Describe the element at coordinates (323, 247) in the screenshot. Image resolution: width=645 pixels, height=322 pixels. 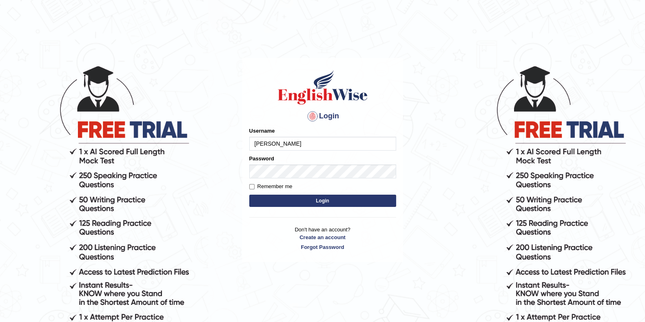
I see `a: Forgot Password` at that location.